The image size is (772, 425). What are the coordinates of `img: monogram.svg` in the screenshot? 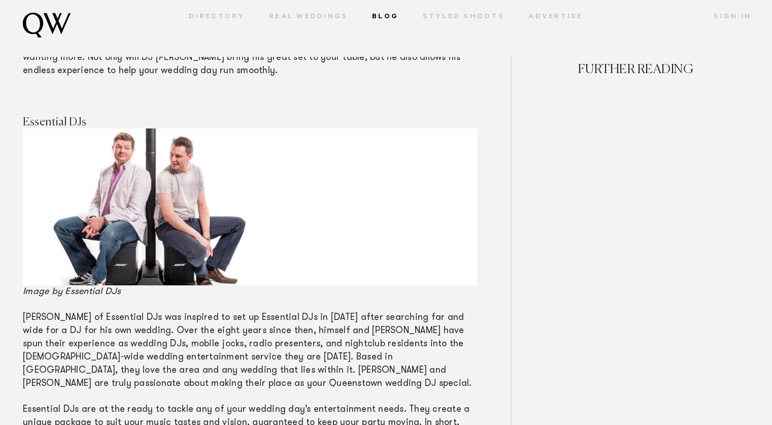 It's located at (47, 25).